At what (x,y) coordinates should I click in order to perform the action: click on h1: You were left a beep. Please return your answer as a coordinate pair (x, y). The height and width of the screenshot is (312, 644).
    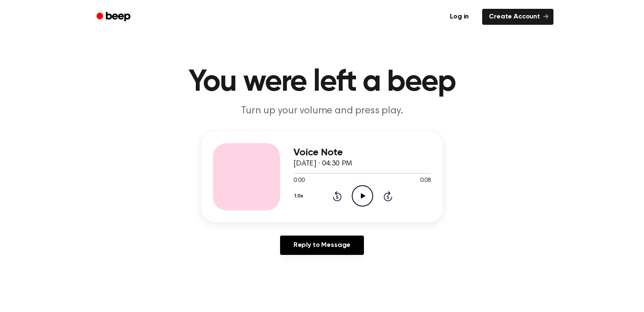
    Looking at the image, I should click on (322, 82).